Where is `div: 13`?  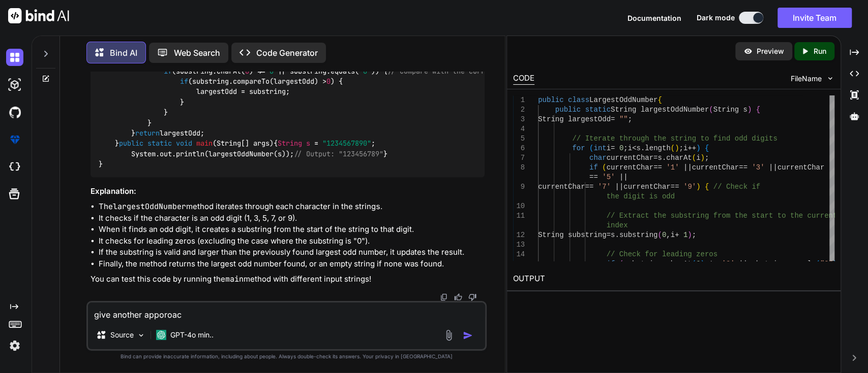
div: 13 is located at coordinates (519, 244).